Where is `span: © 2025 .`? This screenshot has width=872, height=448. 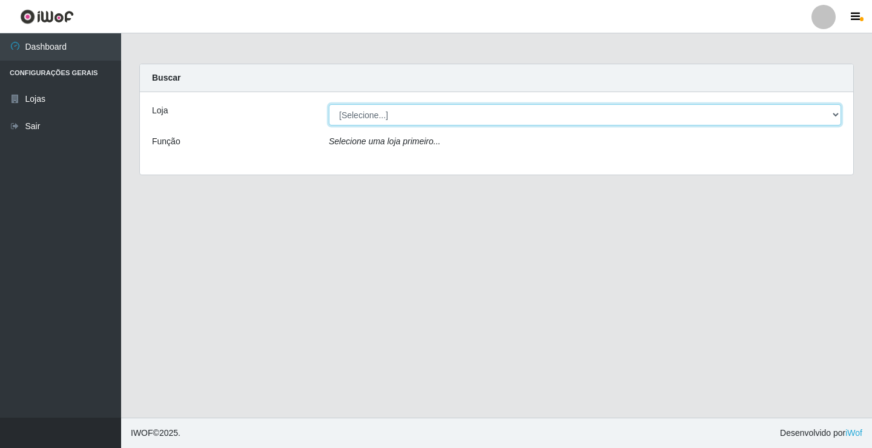
span: © 2025 . is located at coordinates (156, 432).